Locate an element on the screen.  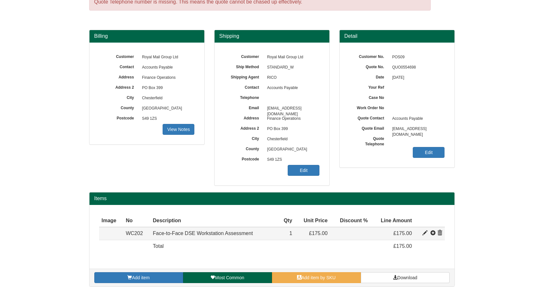
label: Email is located at coordinates (244, 107).